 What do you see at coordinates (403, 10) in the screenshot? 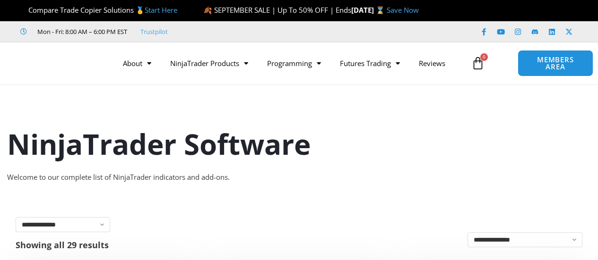
I see `a: Save Now` at bounding box center [403, 10].